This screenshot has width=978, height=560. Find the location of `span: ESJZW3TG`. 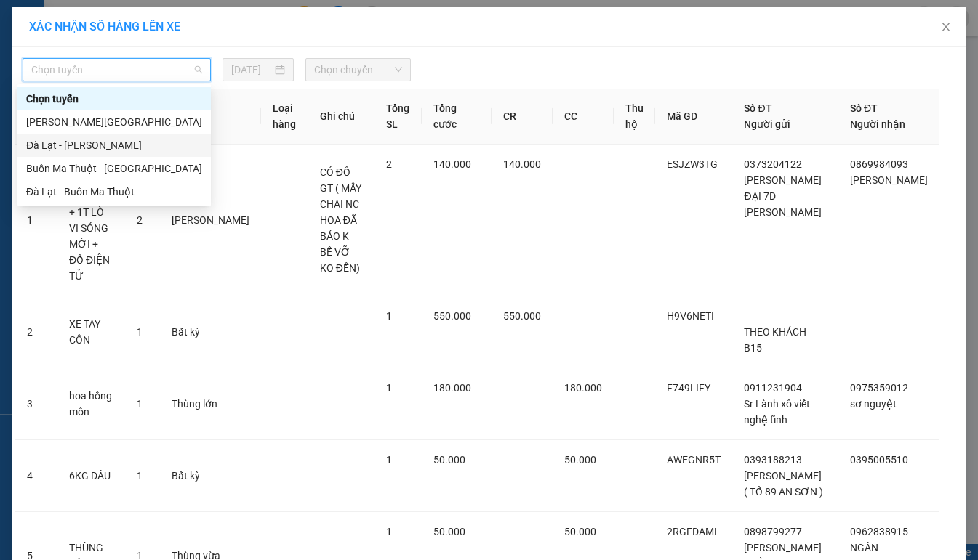

span: ESJZW3TG is located at coordinates (692, 164).